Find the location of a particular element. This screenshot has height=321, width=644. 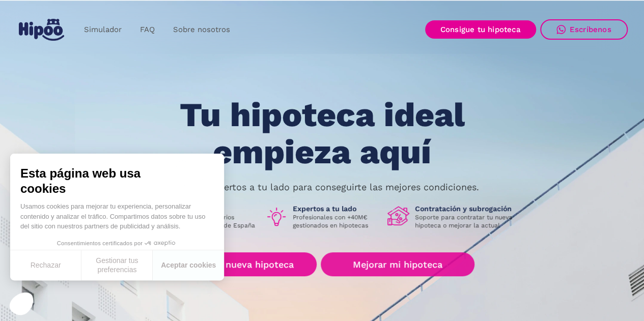

h1: Tu hipoteca ideal empieza aquí is located at coordinates (322, 134).